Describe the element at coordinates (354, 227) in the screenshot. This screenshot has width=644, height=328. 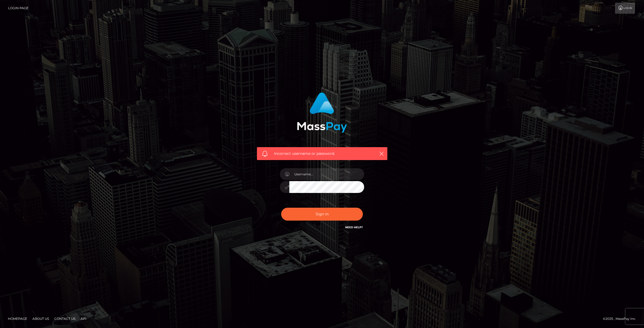
I see `a: Need Help?` at that location.